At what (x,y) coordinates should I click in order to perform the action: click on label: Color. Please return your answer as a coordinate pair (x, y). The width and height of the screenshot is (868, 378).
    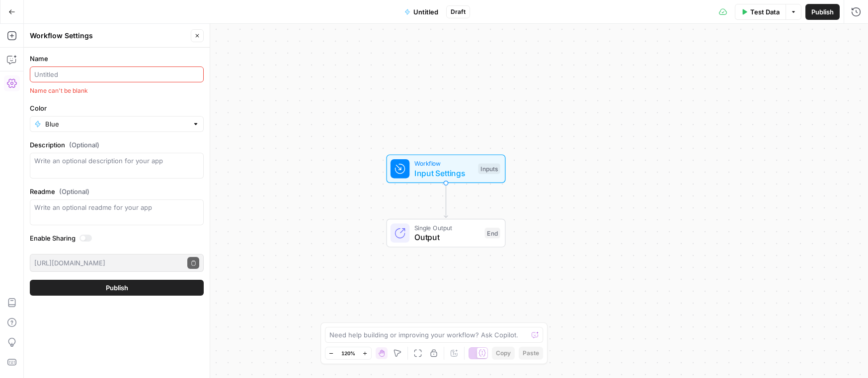
    Looking at the image, I should click on (117, 108).